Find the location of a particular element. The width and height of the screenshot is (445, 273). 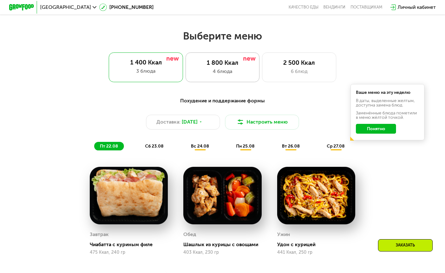

div: 2 500 Ккал is located at coordinates (299, 63).